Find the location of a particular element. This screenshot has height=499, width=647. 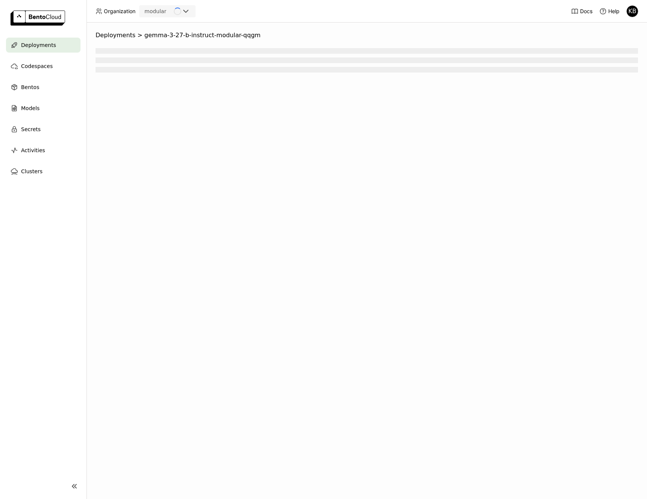

a: Secrets is located at coordinates (43, 129).